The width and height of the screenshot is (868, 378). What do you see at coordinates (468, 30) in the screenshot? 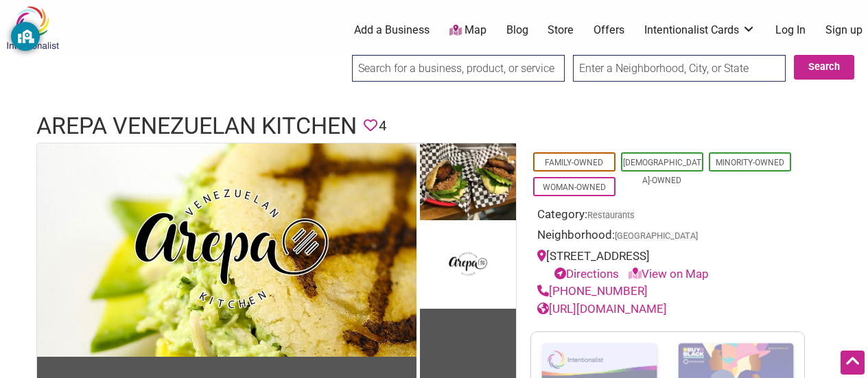
I see `a: Map` at bounding box center [468, 30].